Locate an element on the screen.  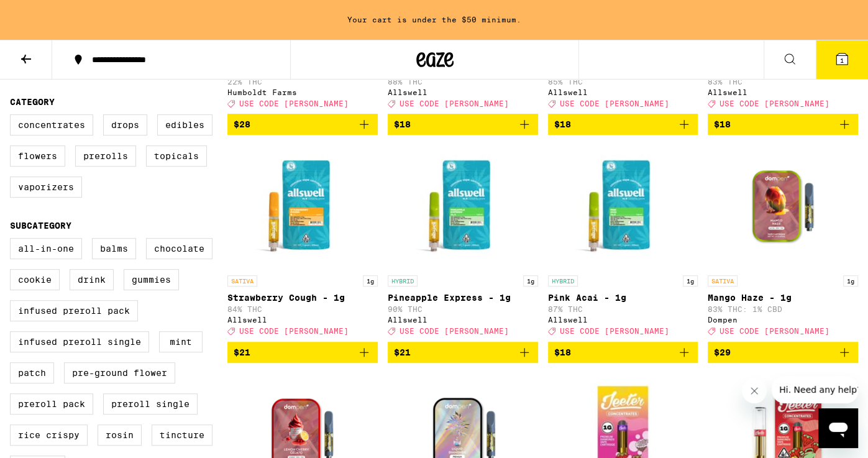
button: 1 is located at coordinates (842, 60).